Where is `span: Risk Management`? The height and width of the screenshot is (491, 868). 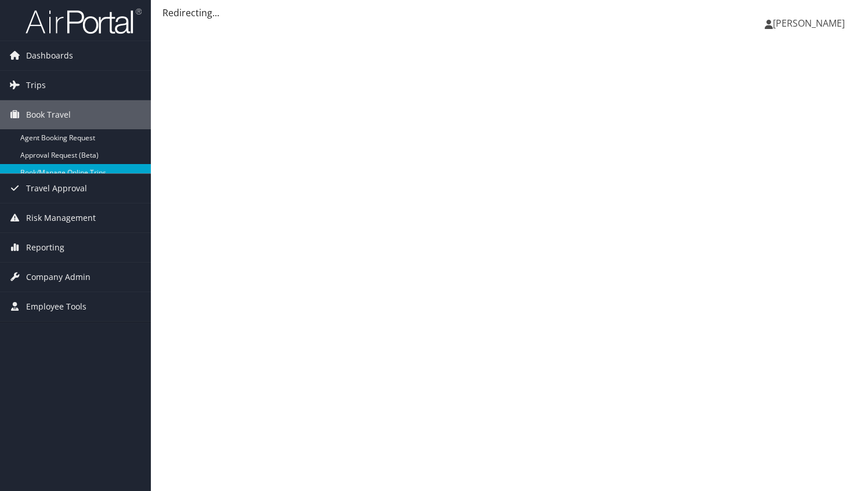
span: Risk Management is located at coordinates (61, 218).